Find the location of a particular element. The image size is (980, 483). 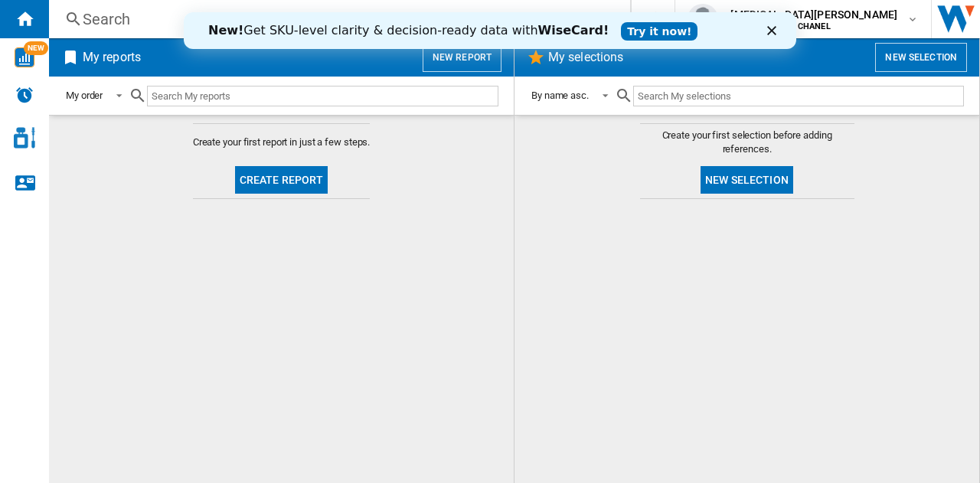

input: Search My selections is located at coordinates (798, 96).